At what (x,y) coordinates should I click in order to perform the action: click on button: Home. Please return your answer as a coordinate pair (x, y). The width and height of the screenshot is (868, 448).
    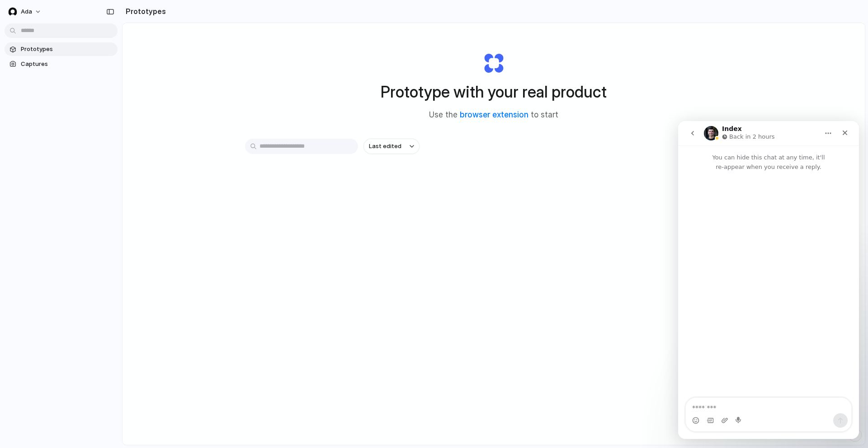
    Looking at the image, I should click on (150, 12).